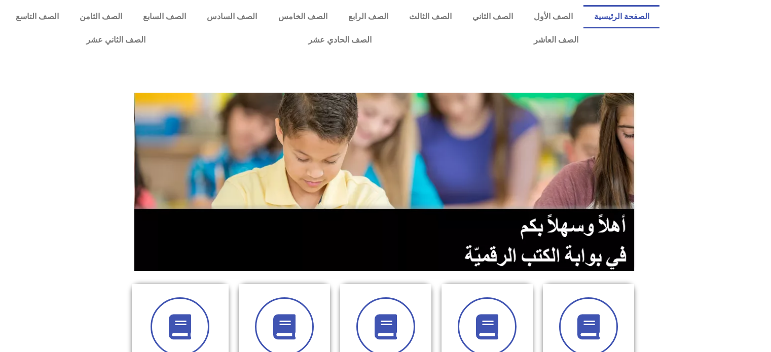  Describe the element at coordinates (493, 17) in the screenshot. I see `a: الصف الثاني` at that location.